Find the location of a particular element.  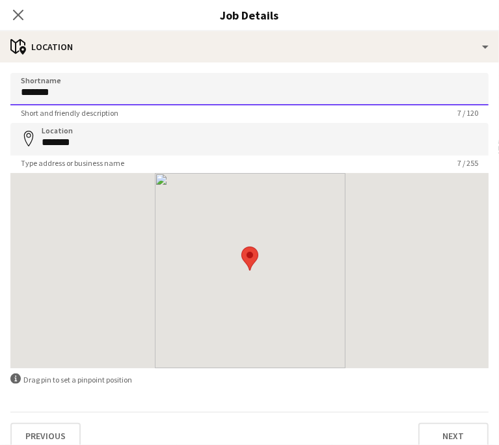

span: Short and friendly description is located at coordinates (70, 113).